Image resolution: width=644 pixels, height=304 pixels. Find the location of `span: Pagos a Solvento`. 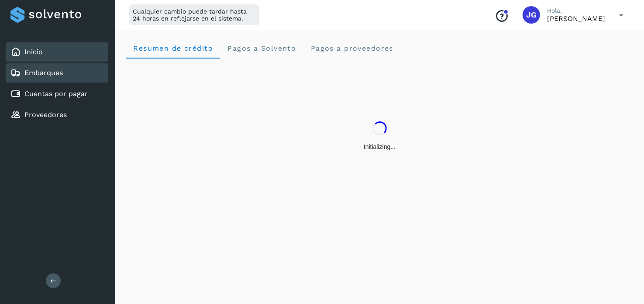

span: Pagos a Solvento is located at coordinates (262, 48).